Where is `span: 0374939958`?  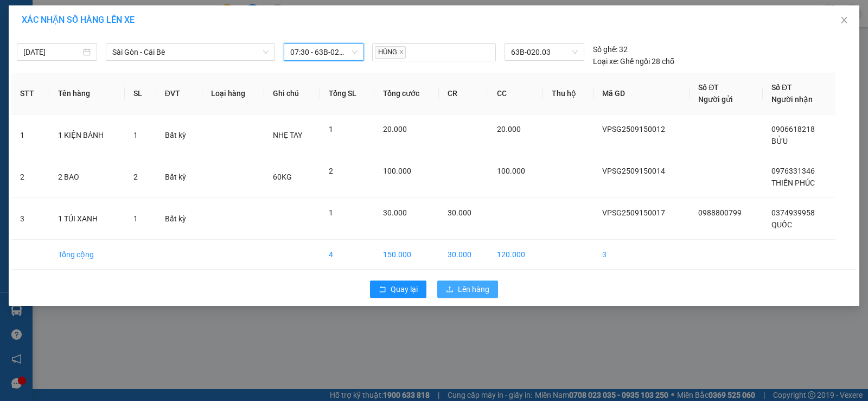
span: 0374939958 is located at coordinates (793, 212).